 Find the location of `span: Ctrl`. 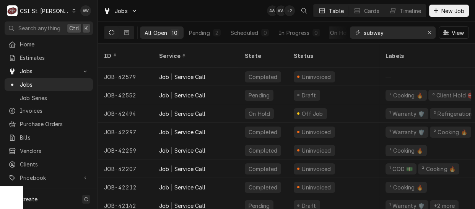

span: Ctrl is located at coordinates (74, 28).